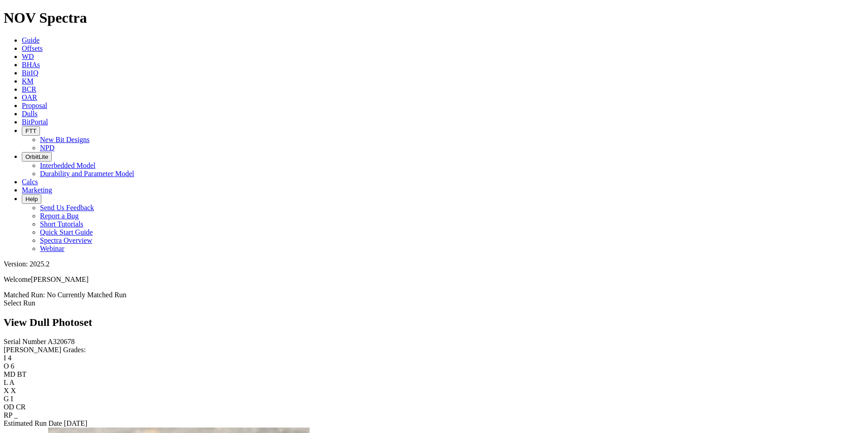 Image resolution: width=868 pixels, height=433 pixels. What do you see at coordinates (28, 81) in the screenshot?
I see `span: KM` at bounding box center [28, 81].